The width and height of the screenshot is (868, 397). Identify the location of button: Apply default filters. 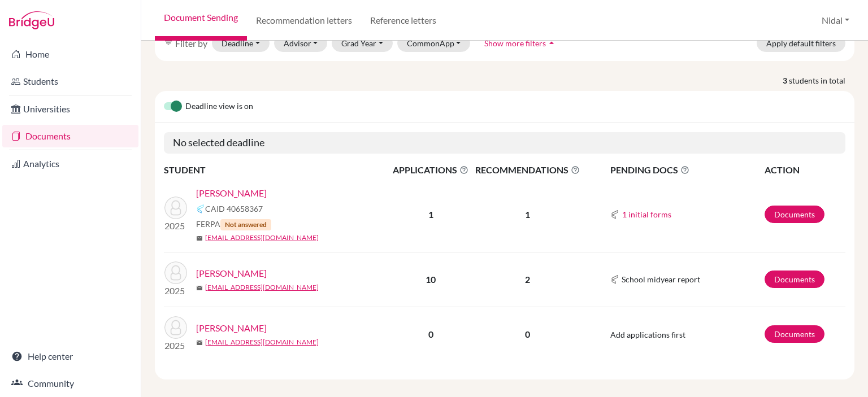
(801, 43).